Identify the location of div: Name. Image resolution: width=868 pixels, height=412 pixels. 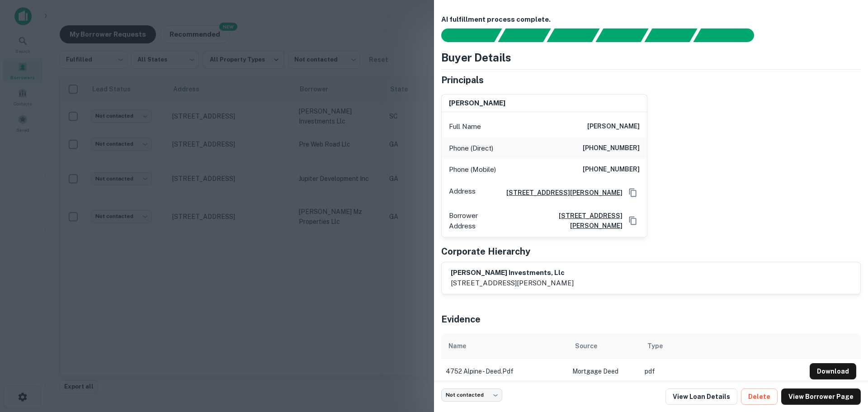
(457, 346).